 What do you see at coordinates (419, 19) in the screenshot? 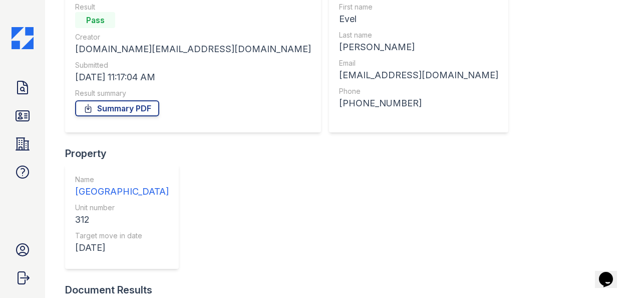
I see `div: Evel` at bounding box center [419, 19].